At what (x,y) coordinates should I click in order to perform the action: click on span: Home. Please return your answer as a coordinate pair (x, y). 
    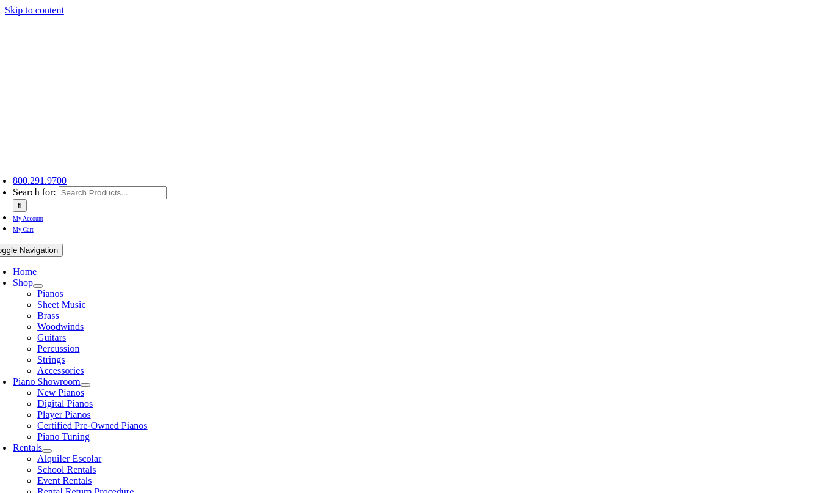
    Looking at the image, I should click on (24, 271).